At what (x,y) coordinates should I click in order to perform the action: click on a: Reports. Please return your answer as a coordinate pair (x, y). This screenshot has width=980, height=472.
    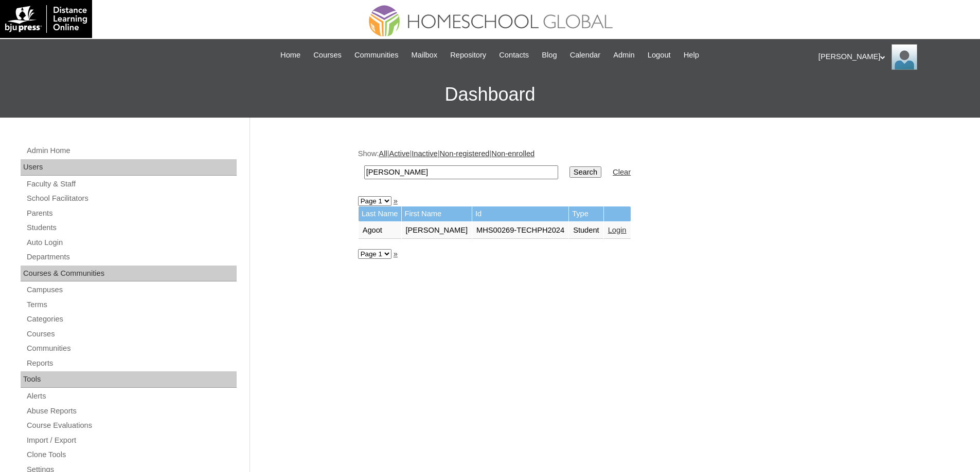
    Looking at the image, I should click on (132, 364).